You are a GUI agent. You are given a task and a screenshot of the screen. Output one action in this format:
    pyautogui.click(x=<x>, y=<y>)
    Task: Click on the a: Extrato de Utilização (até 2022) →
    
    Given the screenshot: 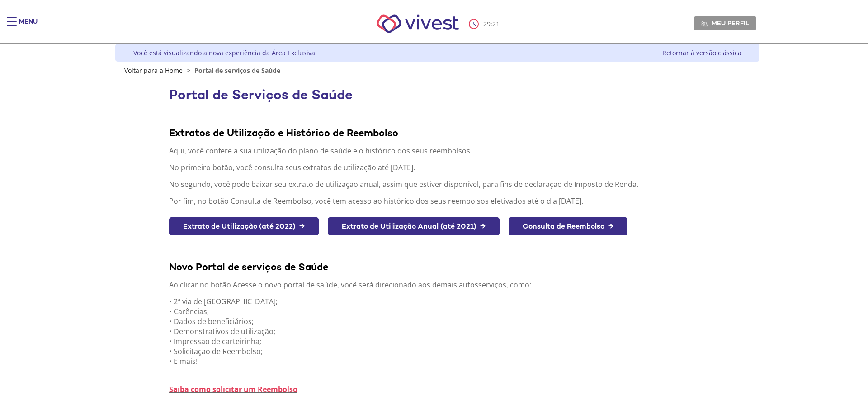 What is the action you would take?
    pyautogui.click(x=244, y=226)
    